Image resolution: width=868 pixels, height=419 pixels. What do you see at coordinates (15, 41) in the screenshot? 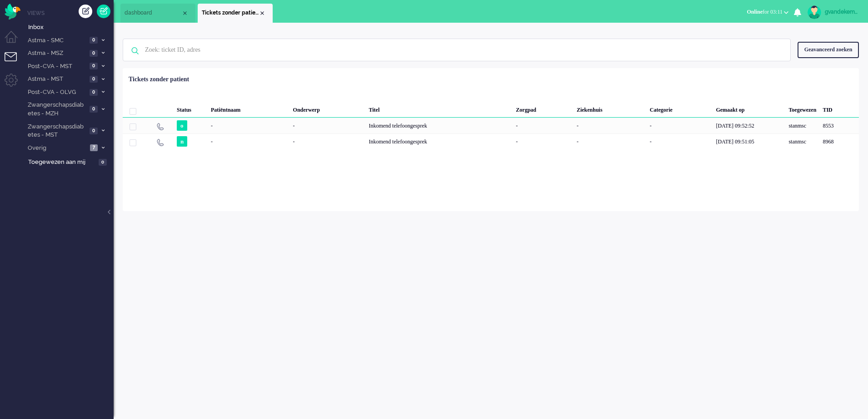
I see `li: Dashboard menu` at bounding box center [15, 41].